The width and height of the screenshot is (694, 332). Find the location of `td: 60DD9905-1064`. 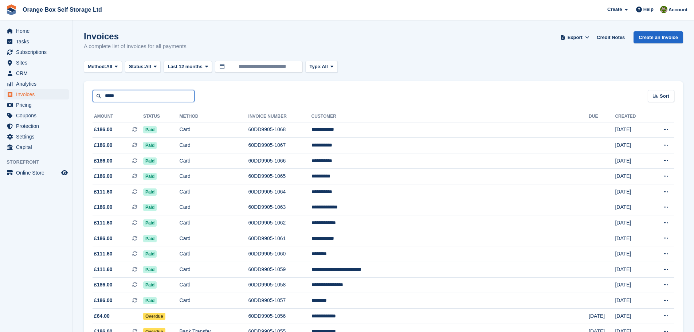

td: 60DD9905-1064 is located at coordinates (280, 192).